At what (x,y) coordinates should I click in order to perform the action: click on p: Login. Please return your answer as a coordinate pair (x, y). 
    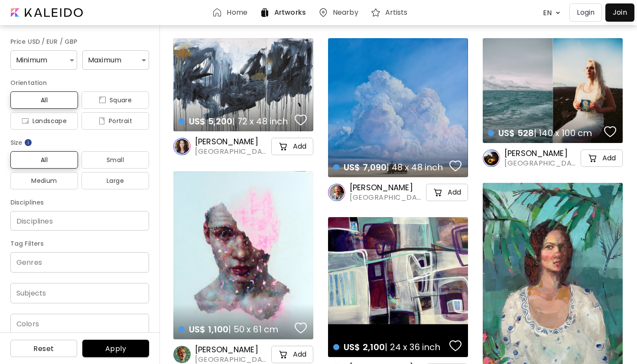
    Looking at the image, I should click on (585, 13).